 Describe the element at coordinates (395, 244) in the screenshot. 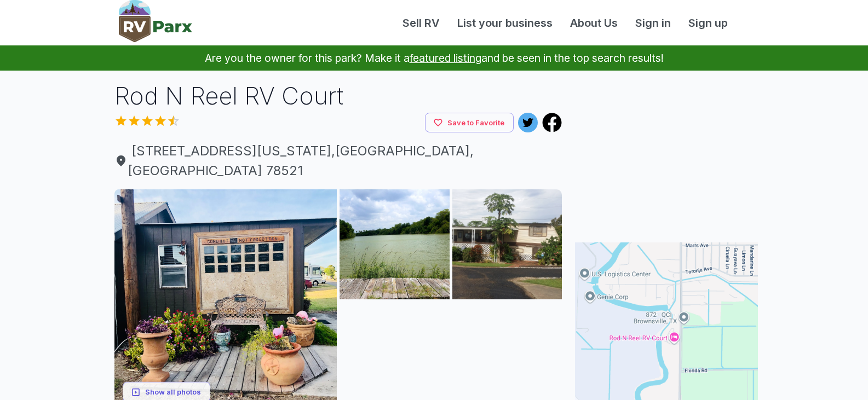

I see `img: AAcXr8o4PGuf5Ki8BuXBidgArb1uKF2K7vyhywV4j6ST5_KEqnZaIHsbEb3x68bqS7RhEmIHq7EkMrm_zlzUtLtqAlwCfIPra...` at that location.